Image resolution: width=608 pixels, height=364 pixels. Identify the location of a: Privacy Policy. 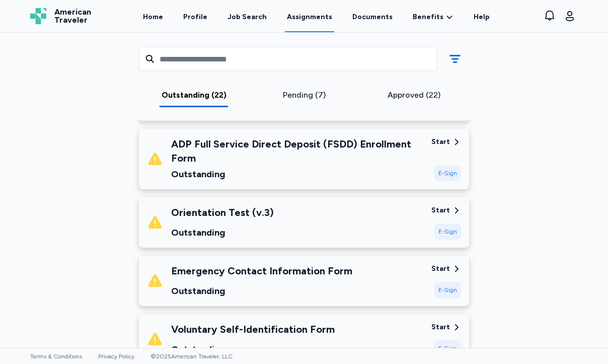
(116, 357).